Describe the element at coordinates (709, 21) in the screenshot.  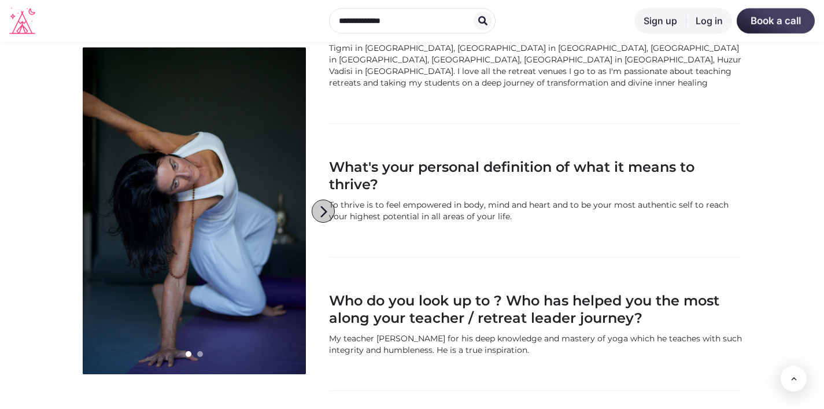
I see `a: Log in` at that location.